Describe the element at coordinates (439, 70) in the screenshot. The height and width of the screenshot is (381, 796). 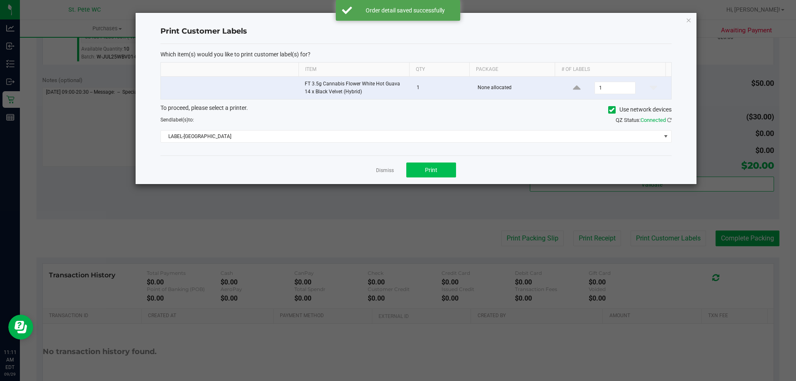
I see `th: Qty` at that location.